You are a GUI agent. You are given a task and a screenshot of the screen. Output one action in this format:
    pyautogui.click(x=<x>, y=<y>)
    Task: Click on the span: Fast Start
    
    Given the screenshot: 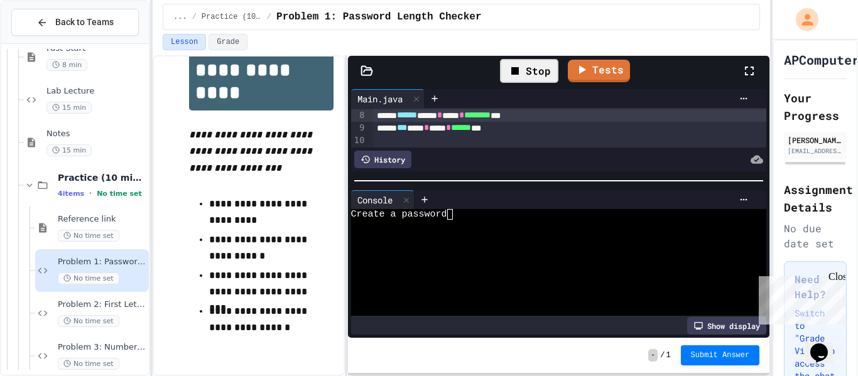 What is the action you would take?
    pyautogui.click(x=96, y=48)
    